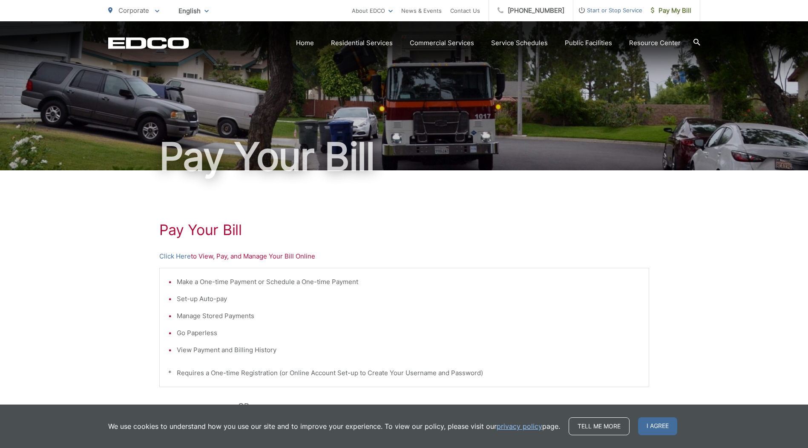 The image size is (808, 448). What do you see at coordinates (362, 43) in the screenshot?
I see `a: Residential Services` at bounding box center [362, 43].